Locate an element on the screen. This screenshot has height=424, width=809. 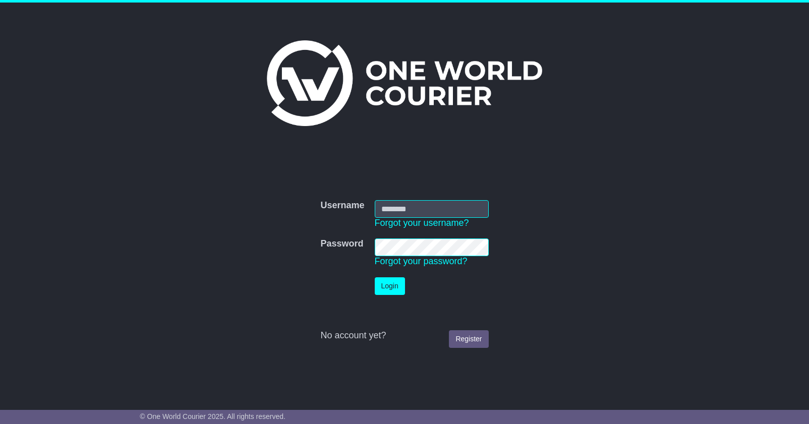
a: Forgot your password? is located at coordinates (421, 261).